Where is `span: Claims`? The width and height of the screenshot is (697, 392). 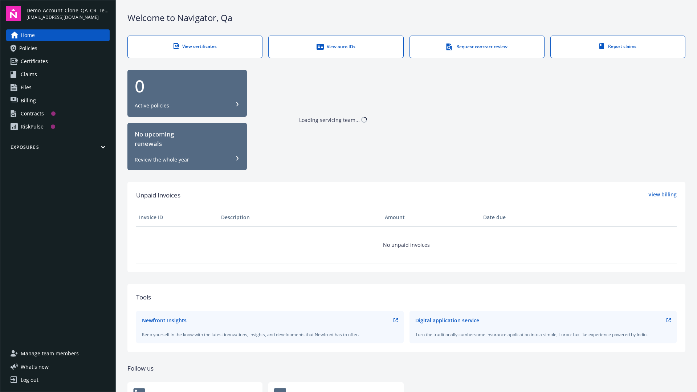 span: Claims is located at coordinates (29, 74).